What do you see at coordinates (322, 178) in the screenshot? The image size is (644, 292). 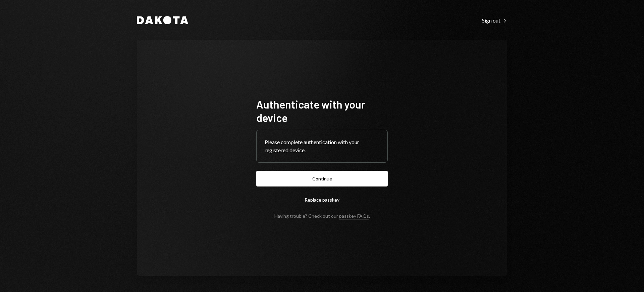 I see `button: Continue` at bounding box center [322, 178].